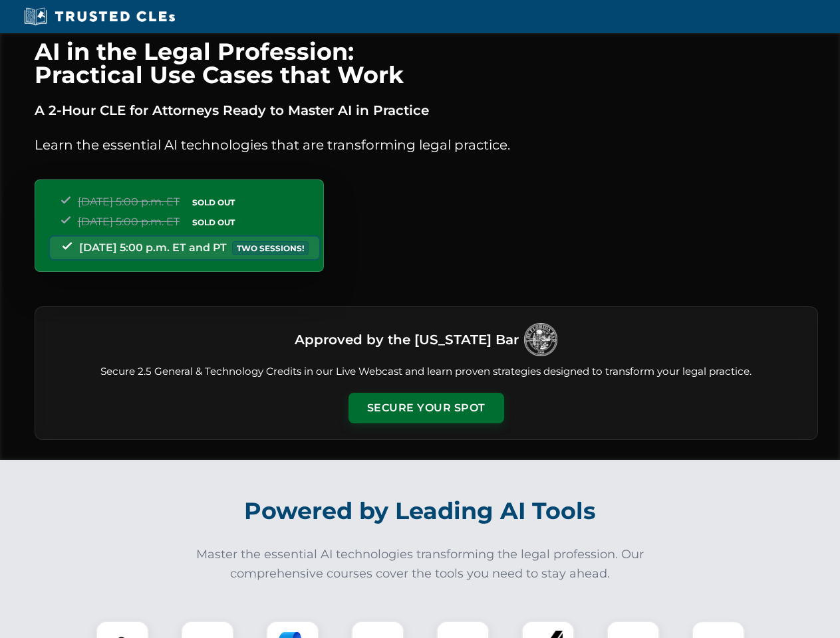  Describe the element at coordinates (541, 340) in the screenshot. I see `img: Logo` at that location.